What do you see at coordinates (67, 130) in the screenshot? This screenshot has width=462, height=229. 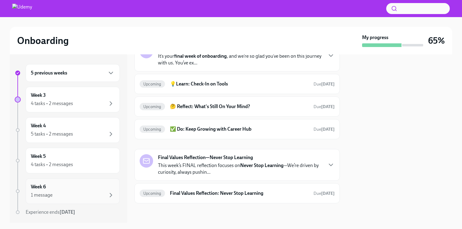 I see `a: Week 45 tasks • 2 messages` at bounding box center [67, 130].